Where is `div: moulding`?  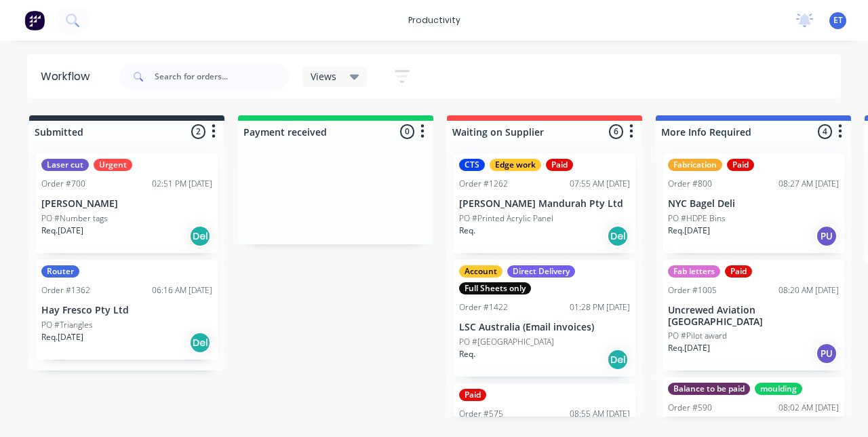
div: moulding is located at coordinates (778, 389).